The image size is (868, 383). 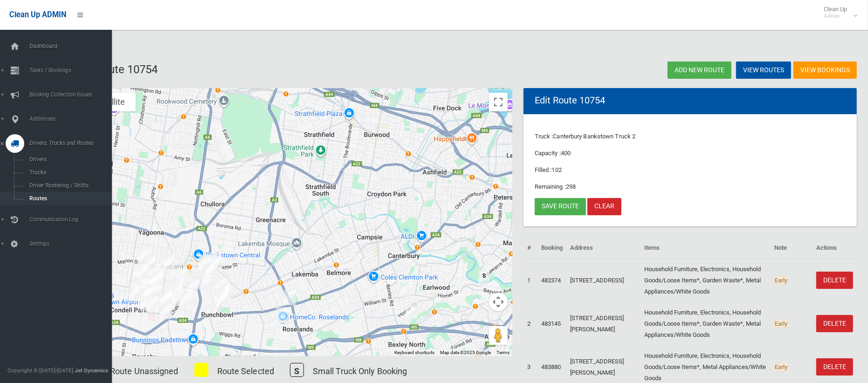 What do you see at coordinates (556, 170) in the screenshot?
I see `span: 102` at bounding box center [556, 170].